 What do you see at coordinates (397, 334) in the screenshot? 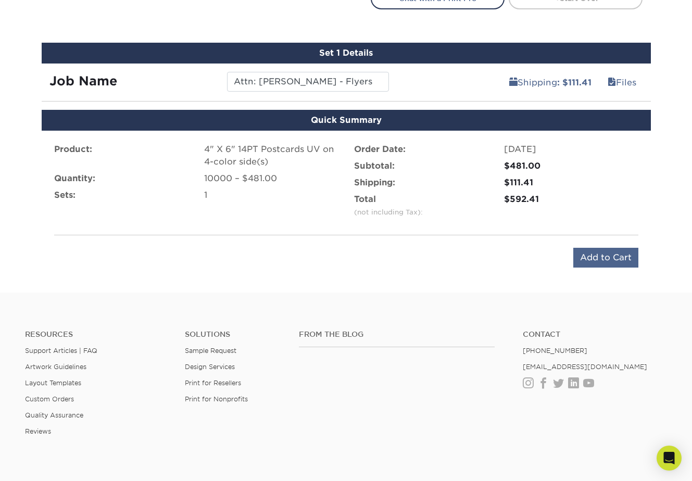
I see `h4: From the Blog` at bounding box center [397, 334].